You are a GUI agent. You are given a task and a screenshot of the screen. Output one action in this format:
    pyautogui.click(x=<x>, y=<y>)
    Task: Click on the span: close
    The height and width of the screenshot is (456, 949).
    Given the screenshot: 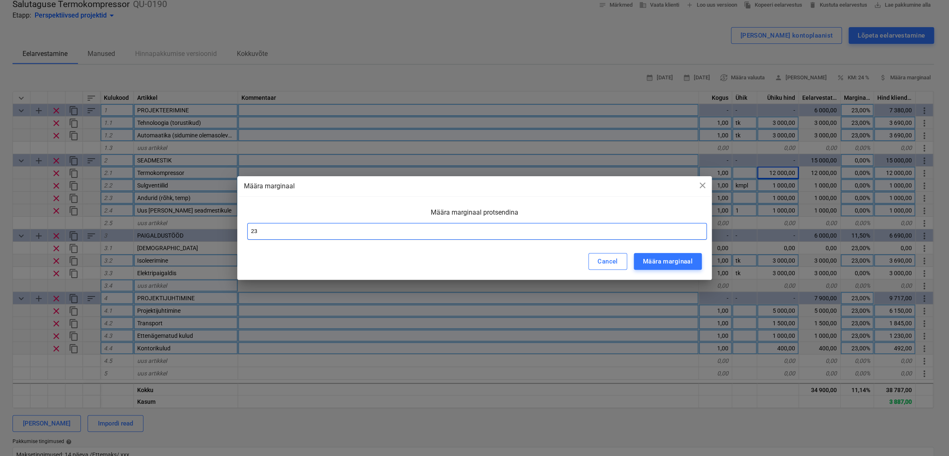 What is the action you would take?
    pyautogui.click(x=703, y=185)
    